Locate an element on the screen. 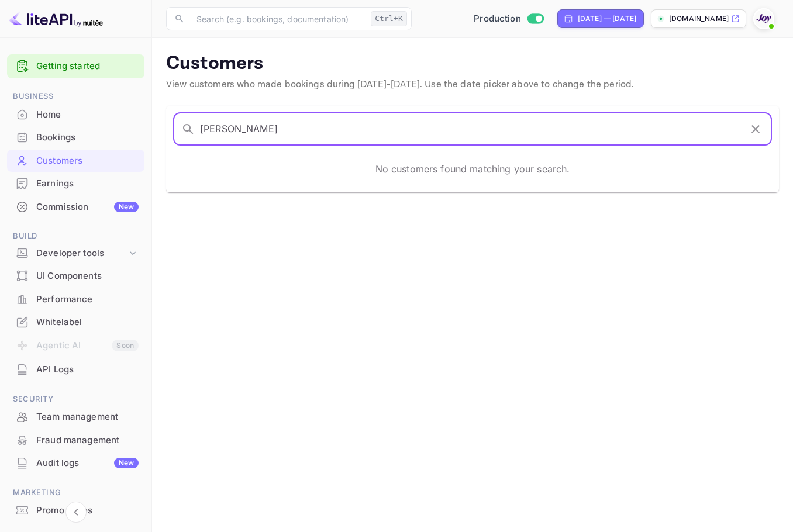 The width and height of the screenshot is (793, 532). a: Customers is located at coordinates (75, 161).